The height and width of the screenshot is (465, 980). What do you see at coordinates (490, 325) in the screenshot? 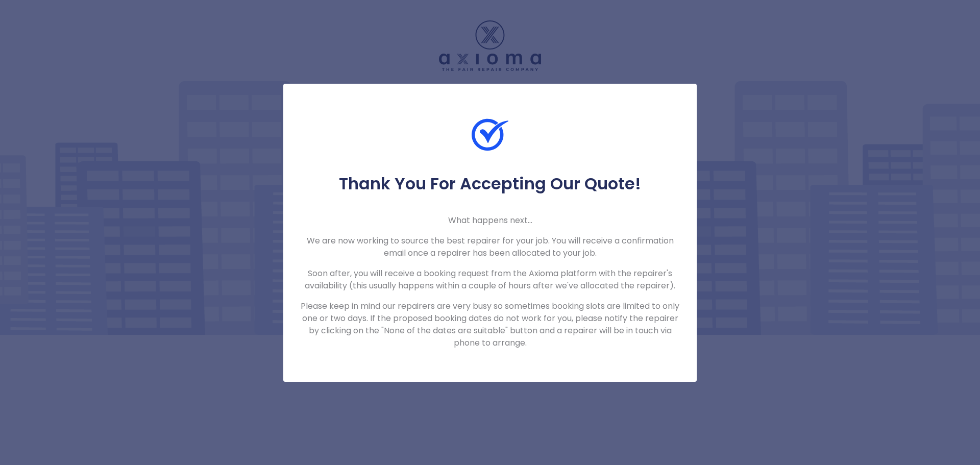
I see `p: Please keep in mind our repairers are very busy so sometimes booking slots are limited to only on...` at bounding box center [490, 325].